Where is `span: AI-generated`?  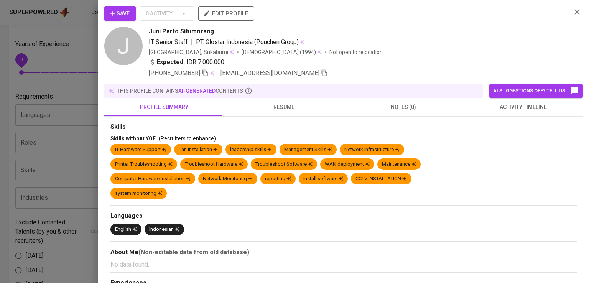 span: AI-generated is located at coordinates (197, 91).